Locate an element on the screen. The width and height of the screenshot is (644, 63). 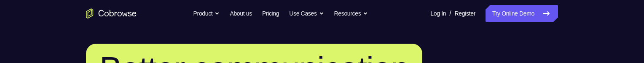
a: Log In is located at coordinates (438, 13).